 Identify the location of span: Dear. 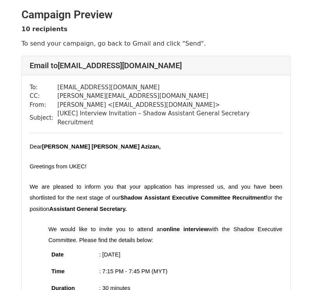
(36, 147).